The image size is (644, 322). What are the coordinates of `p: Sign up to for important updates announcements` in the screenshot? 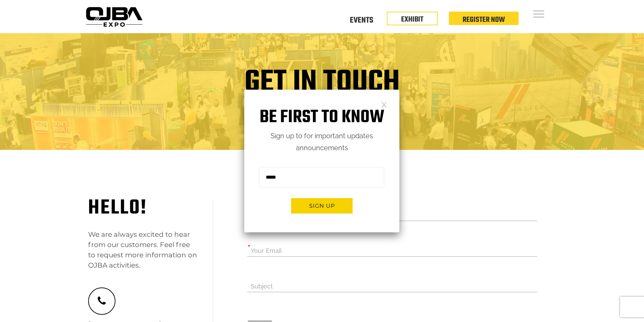 It's located at (322, 142).